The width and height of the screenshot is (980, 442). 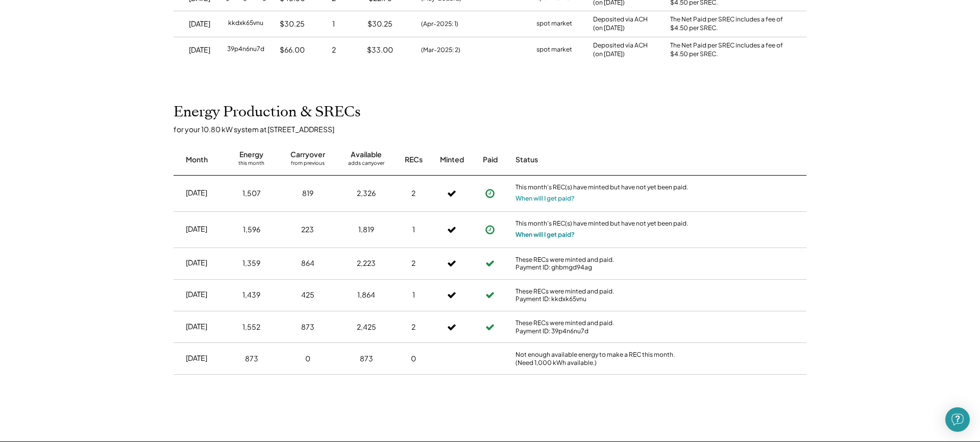 What do you see at coordinates (307, 295) in the screenshot?
I see `div: 425` at bounding box center [307, 295].